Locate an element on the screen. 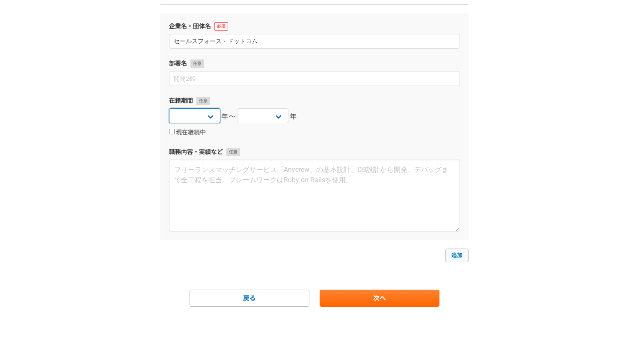 Image resolution: width=629 pixels, height=341 pixels. label: 企業名・団体名 is located at coordinates (314, 26).